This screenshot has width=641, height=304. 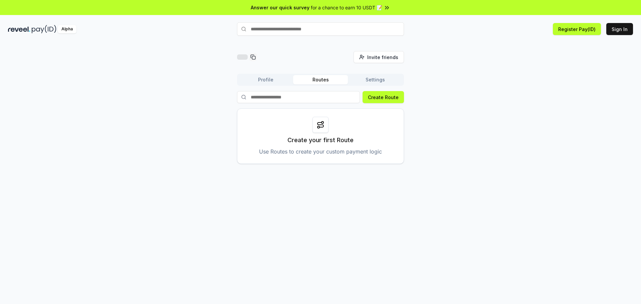 I want to click on p: Use Routes to create your custom payment logic, so click(x=321, y=152).